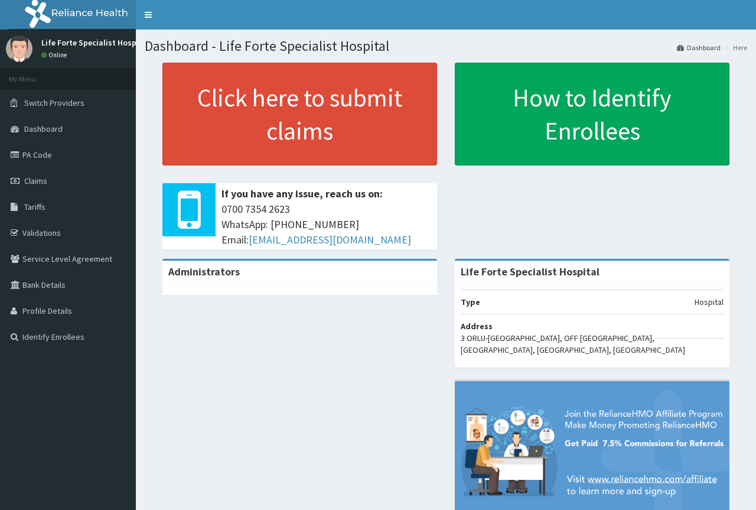  Describe the element at coordinates (709, 302) in the screenshot. I see `p: Hospital` at that location.